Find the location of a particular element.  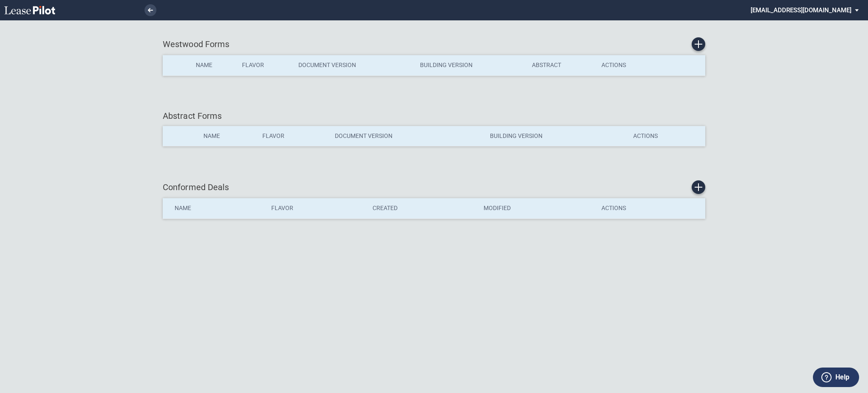

div: Abstract Forms is located at coordinates (434, 116).